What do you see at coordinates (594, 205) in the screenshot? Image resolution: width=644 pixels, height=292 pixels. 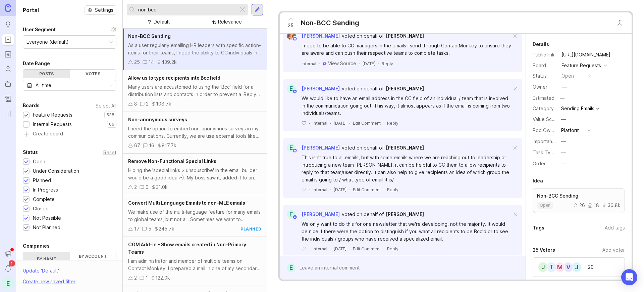 I see `div: 18` at bounding box center [594, 205].